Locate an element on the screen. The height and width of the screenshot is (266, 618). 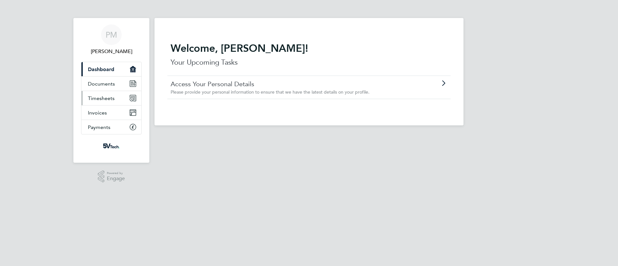
a: Payments is located at coordinates (111, 127).